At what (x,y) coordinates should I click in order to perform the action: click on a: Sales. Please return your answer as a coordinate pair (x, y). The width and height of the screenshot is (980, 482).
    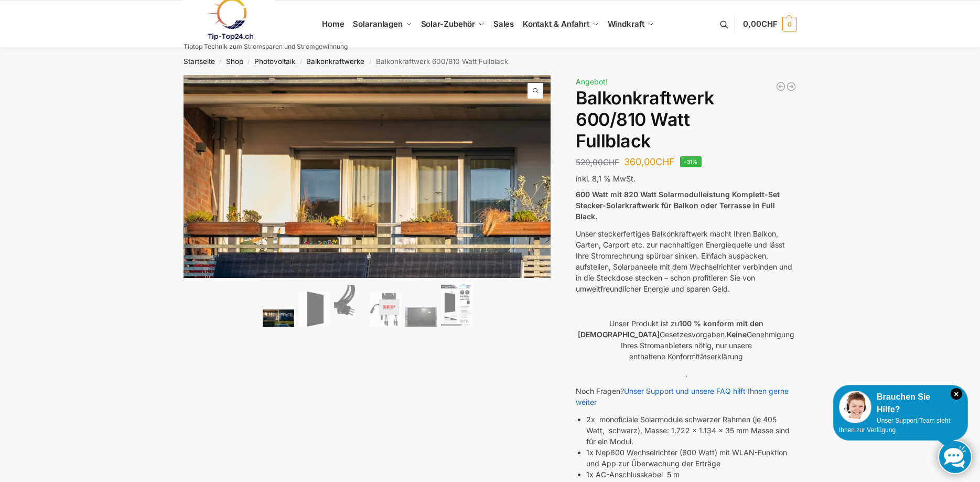
    Looking at the image, I should click on (503, 24).